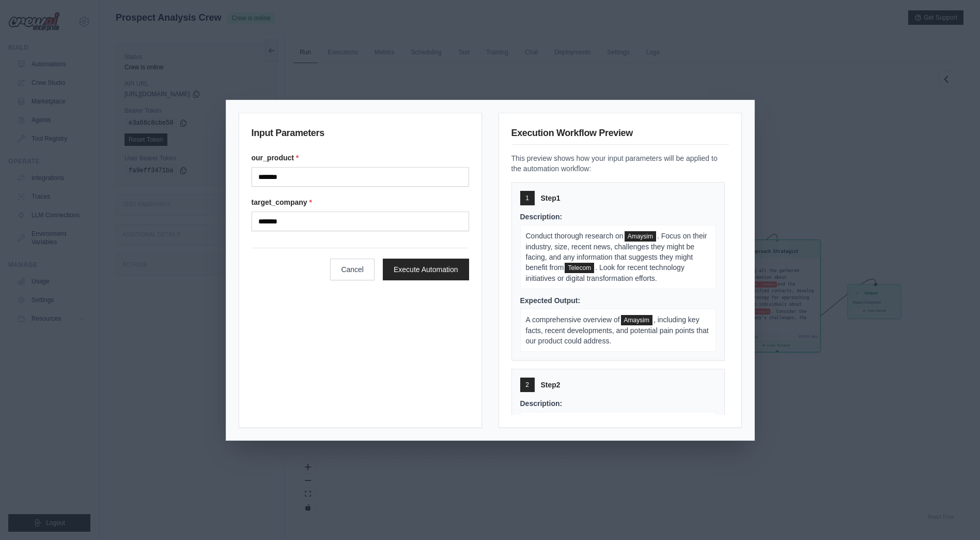  What do you see at coordinates (620, 135) in the screenshot?
I see `h3: Execution Workflow Preview` at bounding box center [620, 135].